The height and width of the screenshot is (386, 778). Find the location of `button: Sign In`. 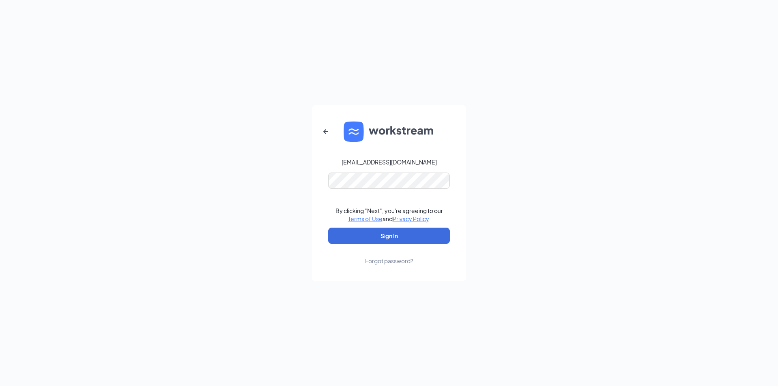

button: Sign In is located at coordinates (389, 236).